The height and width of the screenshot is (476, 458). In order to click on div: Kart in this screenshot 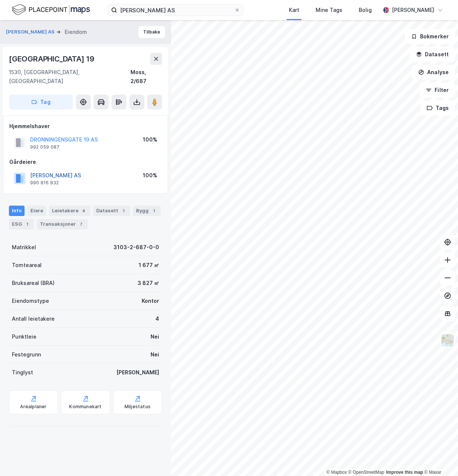, I will do `click(295, 10)`.